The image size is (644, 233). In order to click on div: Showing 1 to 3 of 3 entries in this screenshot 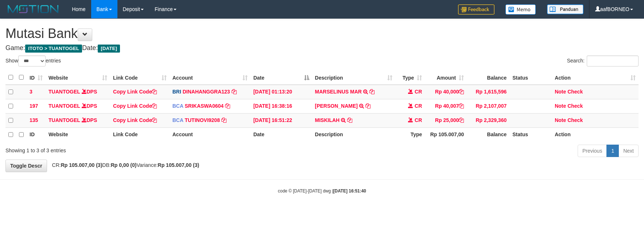, I will do `click(134, 149)`.